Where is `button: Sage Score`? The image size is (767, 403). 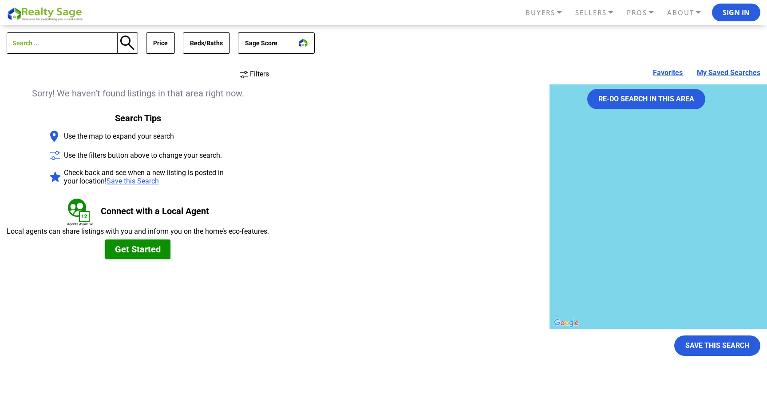 button: Sage Score is located at coordinates (276, 43).